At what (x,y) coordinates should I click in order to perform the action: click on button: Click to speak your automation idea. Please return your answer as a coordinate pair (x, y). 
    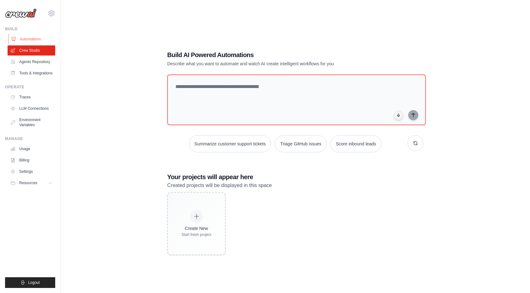
    Looking at the image, I should click on (398, 115).